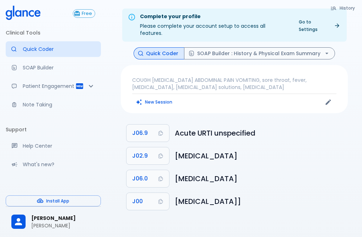 Image resolution: width=362 pixels, height=237 pixels. I want to click on button: Copy Code J06.9 to clipboard, so click(148, 133).